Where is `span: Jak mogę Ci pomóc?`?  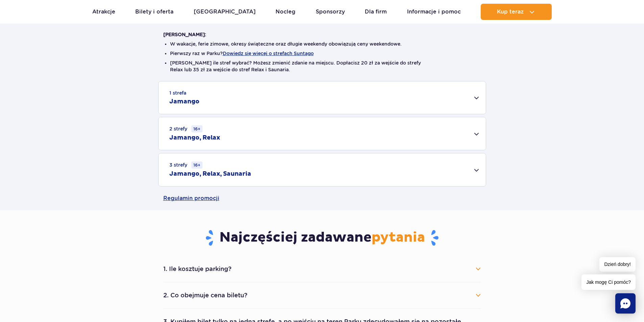 span: Jak mogę Ci pomóc? is located at coordinates (609, 282).